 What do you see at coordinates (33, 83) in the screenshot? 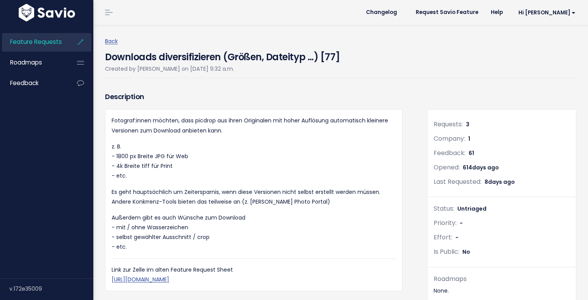
I see `a: Feedback` at bounding box center [33, 83].